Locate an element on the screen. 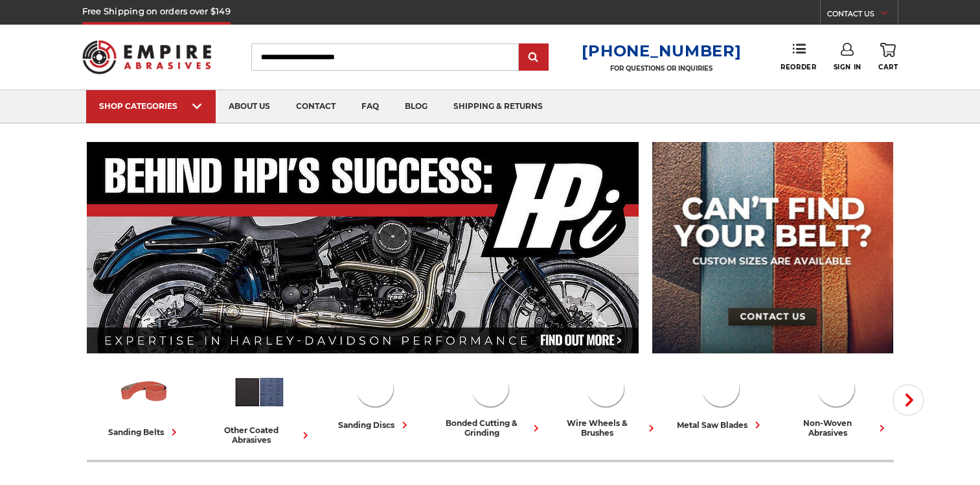  a: CONTACT US is located at coordinates (862, 16).